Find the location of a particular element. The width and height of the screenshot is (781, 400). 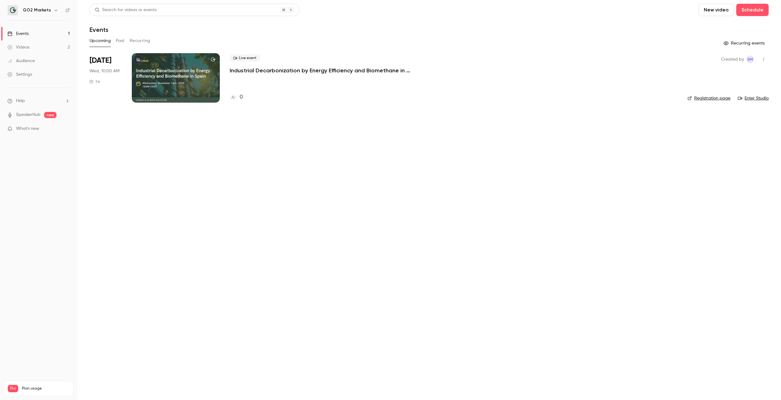

span: Created by is located at coordinates (733, 59).